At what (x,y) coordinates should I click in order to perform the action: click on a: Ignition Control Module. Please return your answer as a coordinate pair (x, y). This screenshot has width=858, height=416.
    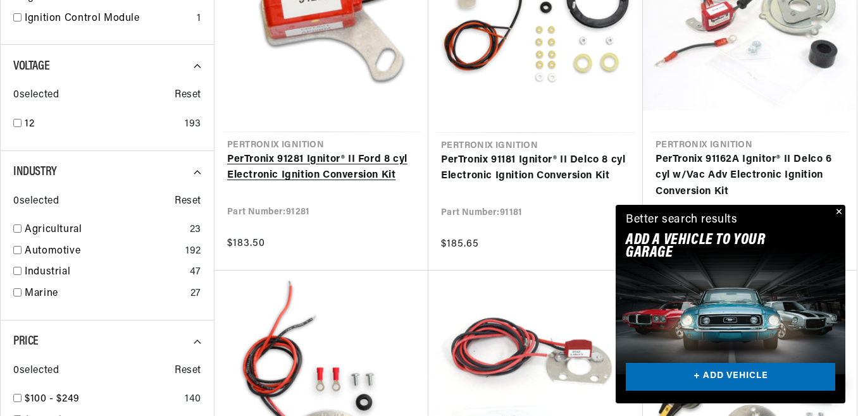
    Looking at the image, I should click on (108, 19).